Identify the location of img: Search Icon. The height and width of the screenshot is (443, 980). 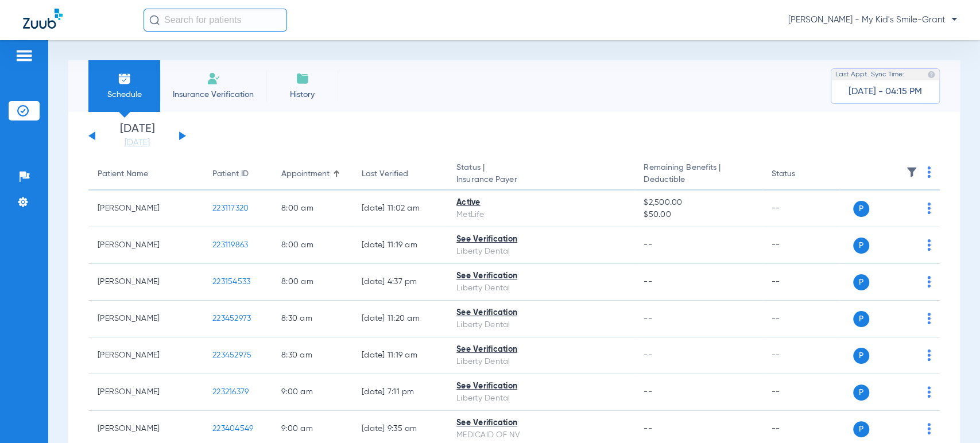
(154, 20).